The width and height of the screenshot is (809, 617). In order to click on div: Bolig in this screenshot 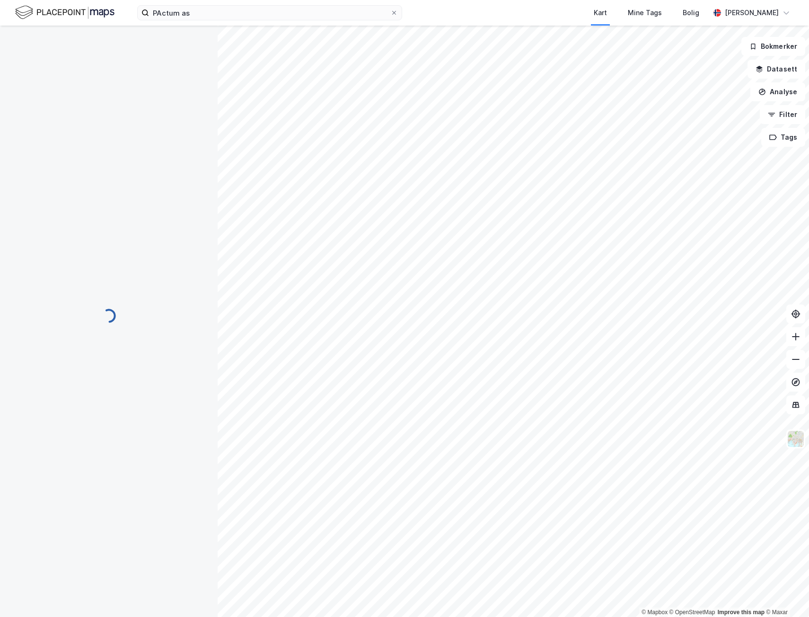, I will do `click(691, 13)`.